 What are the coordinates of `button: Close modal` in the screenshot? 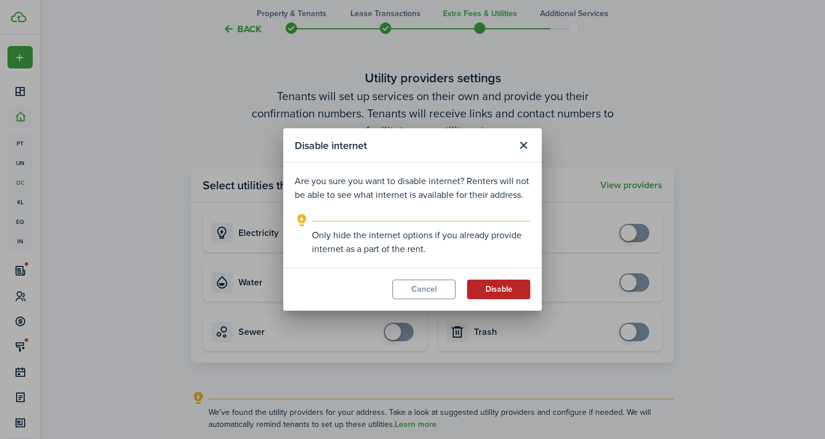 It's located at (524, 145).